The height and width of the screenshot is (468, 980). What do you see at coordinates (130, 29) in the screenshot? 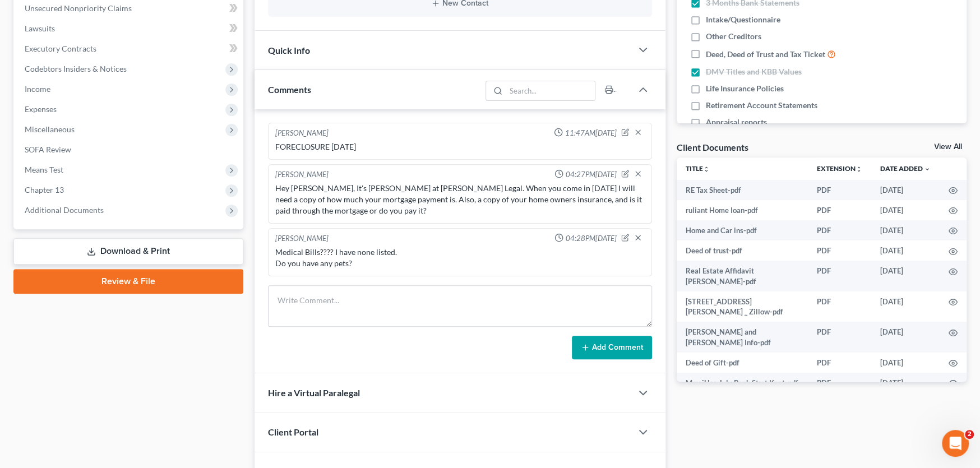
I see `a: Lawsuits` at bounding box center [130, 29].